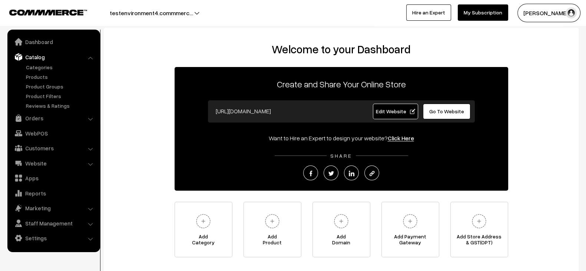 Image resolution: width=586 pixels, height=271 pixels. What do you see at coordinates (341, 138) in the screenshot?
I see `div: Want to Hire an Expert to design your website?` at bounding box center [341, 138].